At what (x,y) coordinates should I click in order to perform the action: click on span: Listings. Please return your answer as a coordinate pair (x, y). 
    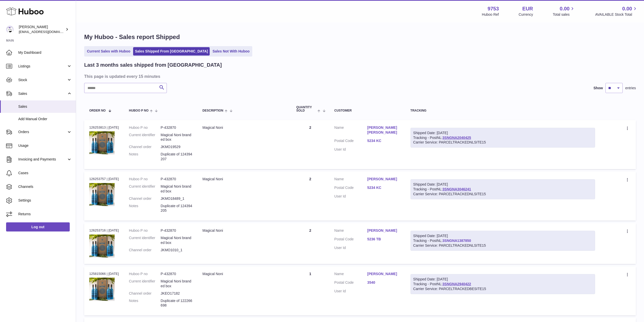
    Looking at the image, I should click on (42, 66).